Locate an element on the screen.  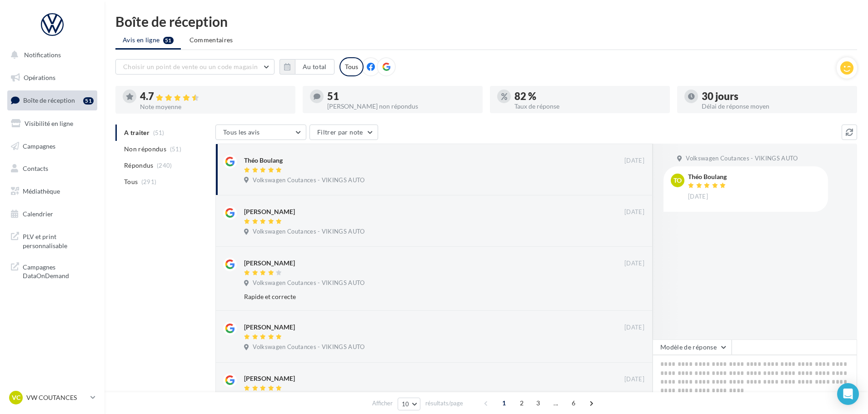
a: PLV et print personnalisable is located at coordinates (52, 240).